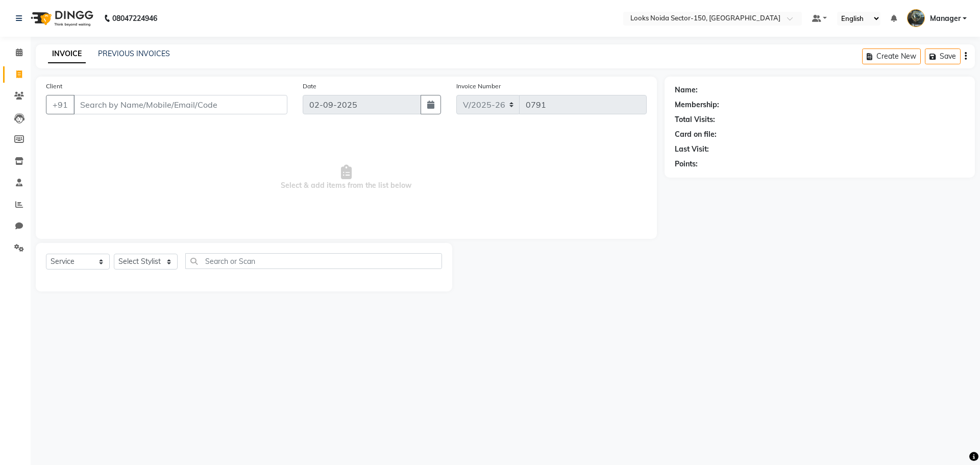  What do you see at coordinates (686, 164) in the screenshot?
I see `div: Points:` at bounding box center [686, 164].